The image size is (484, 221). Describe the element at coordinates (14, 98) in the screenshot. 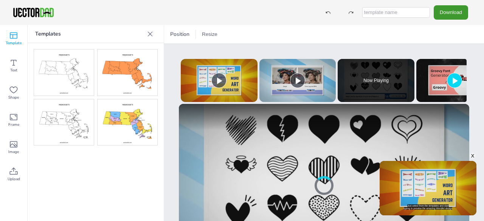

I see `span: Shape` at that location.